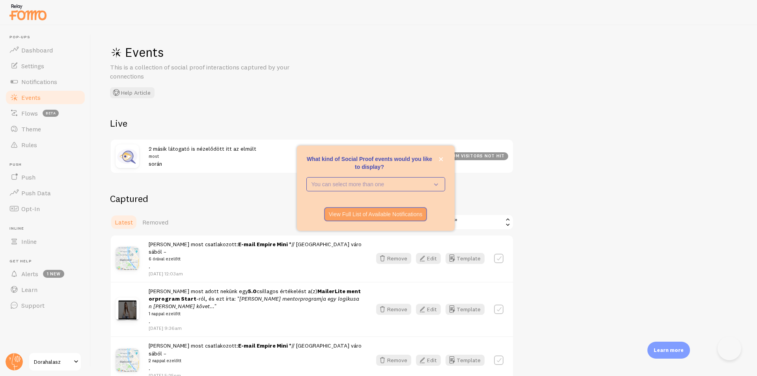 Image resolution: width=757 pixels, height=376 pixels. I want to click on a: Rules, so click(45, 145).